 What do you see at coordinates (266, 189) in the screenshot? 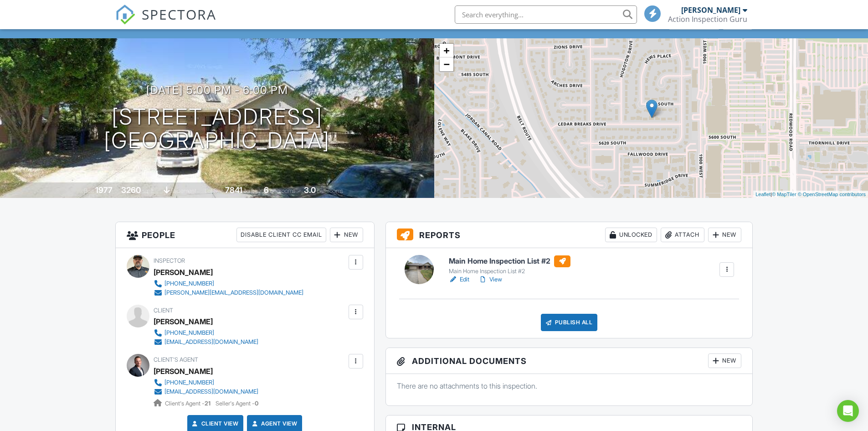
I see `div: 6` at bounding box center [266, 189].